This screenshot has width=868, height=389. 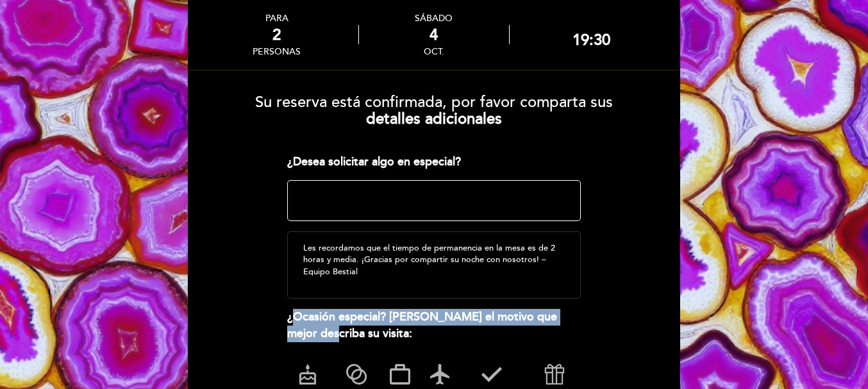 What do you see at coordinates (434, 51) in the screenshot?
I see `div: oct.` at bounding box center [434, 51].